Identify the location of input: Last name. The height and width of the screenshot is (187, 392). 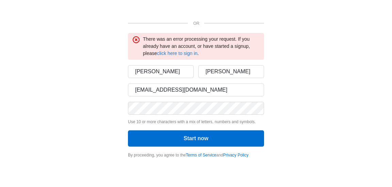
(231, 72).